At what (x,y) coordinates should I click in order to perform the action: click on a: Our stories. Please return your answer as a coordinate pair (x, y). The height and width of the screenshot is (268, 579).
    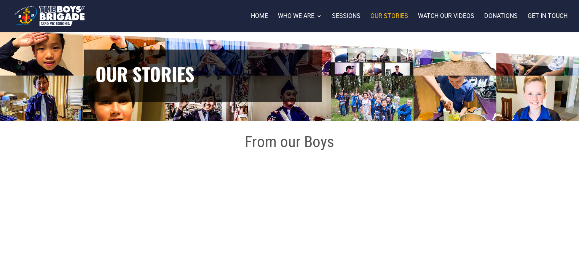
    Looking at the image, I should click on (389, 22).